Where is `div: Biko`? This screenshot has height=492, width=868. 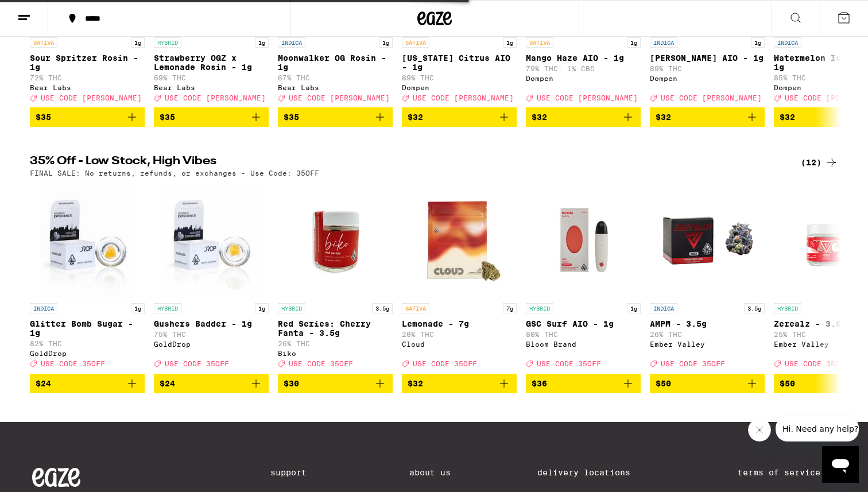 div: Biko is located at coordinates (335, 354).